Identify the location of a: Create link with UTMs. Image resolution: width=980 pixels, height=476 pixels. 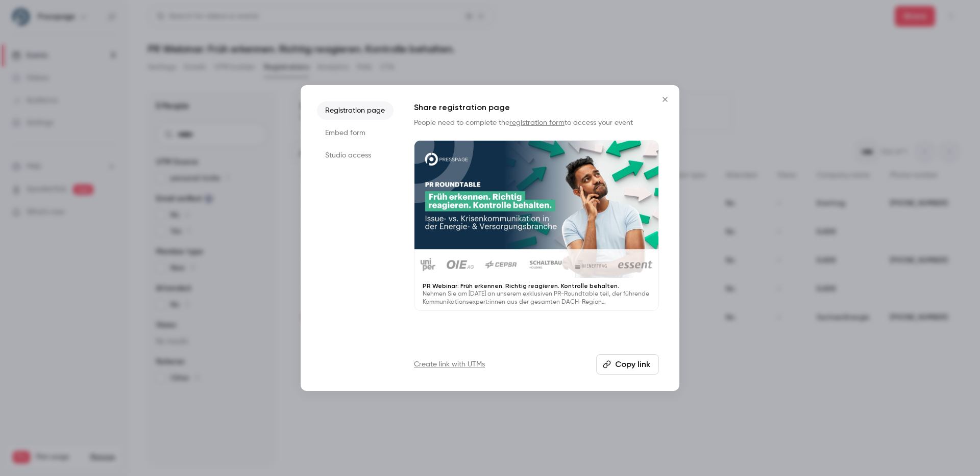
(449, 365).